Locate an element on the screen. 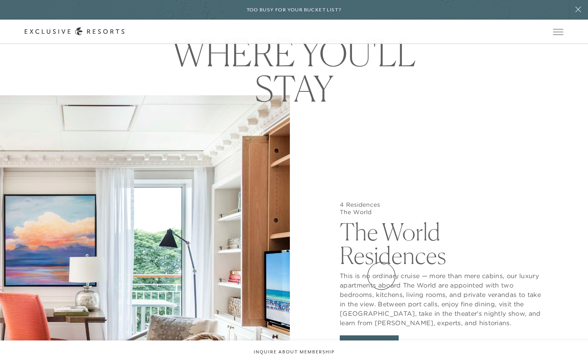 The width and height of the screenshot is (588, 364). button: Open navigation is located at coordinates (558, 32).